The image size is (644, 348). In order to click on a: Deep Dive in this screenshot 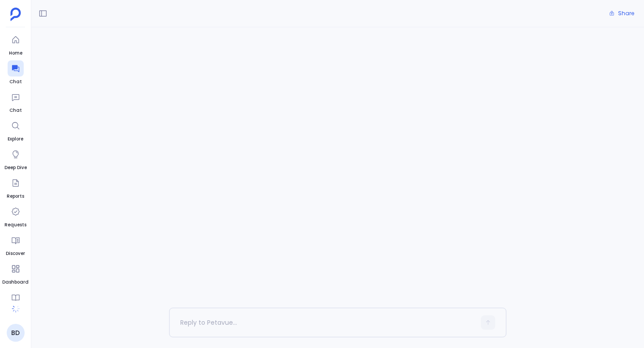, I will do `click(16, 159)`.